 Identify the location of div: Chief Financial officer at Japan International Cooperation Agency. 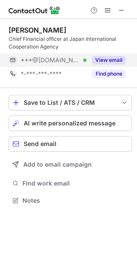
(70, 43).